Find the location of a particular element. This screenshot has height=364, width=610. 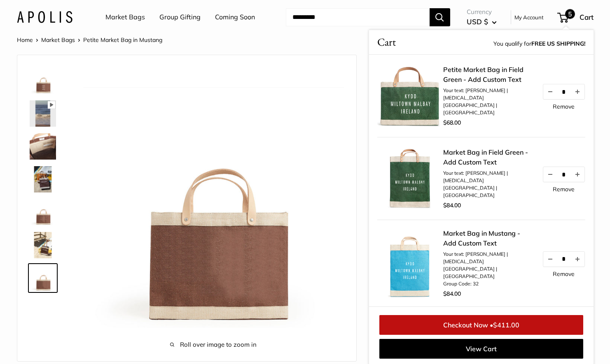

nav: Breadcrumb is located at coordinates (89, 40).